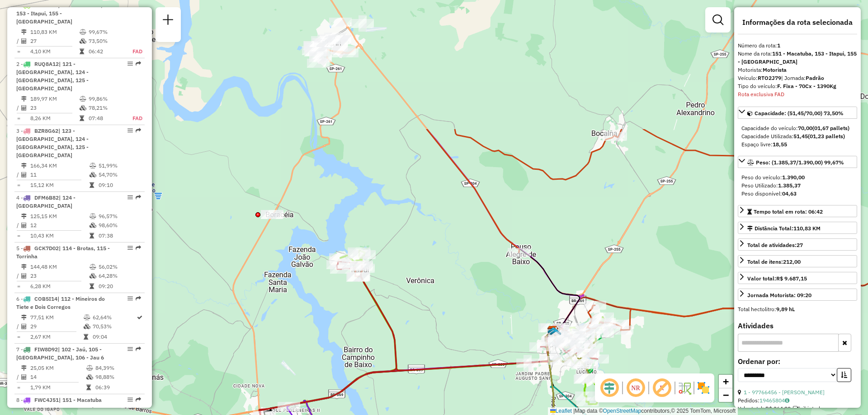 The image size is (868, 415). I want to click on td: 99,86%, so click(106, 99).